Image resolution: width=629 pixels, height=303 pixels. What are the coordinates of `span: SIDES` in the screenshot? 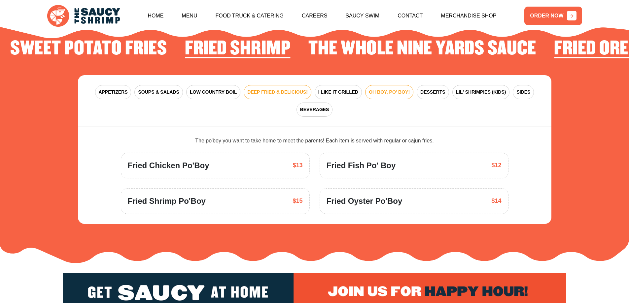 It's located at (523, 92).